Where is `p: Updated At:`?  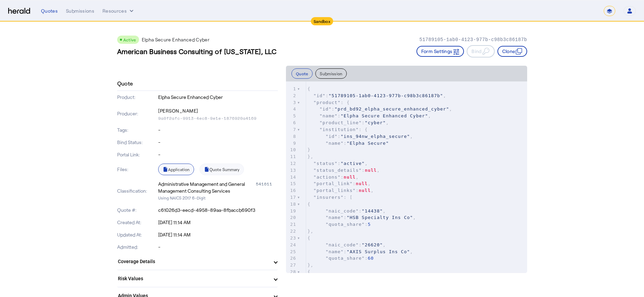
p: Updated At: is located at coordinates (137, 235).